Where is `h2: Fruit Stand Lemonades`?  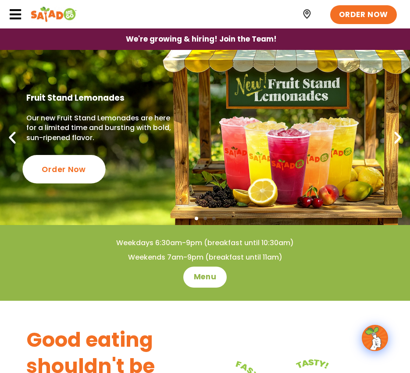
h2: Fruit Stand Lemonades is located at coordinates (103, 98).